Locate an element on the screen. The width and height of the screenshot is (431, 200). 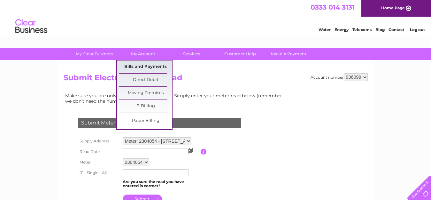
th: Meter is located at coordinates (99, 162).